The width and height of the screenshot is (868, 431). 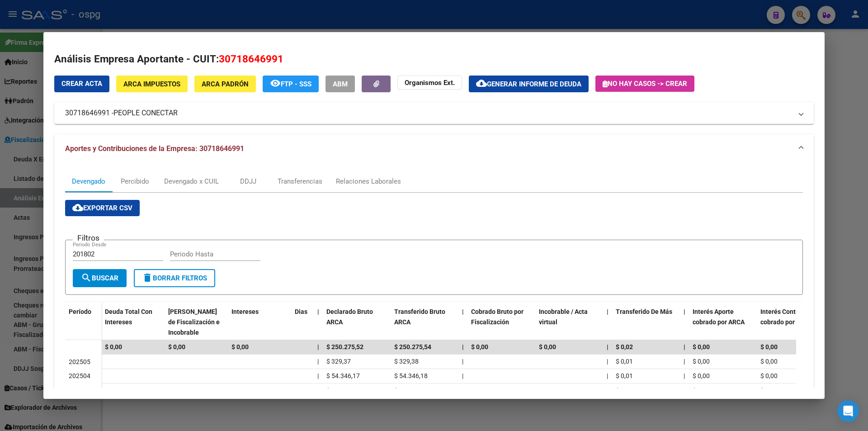 I want to click on div: Percibido, so click(x=134, y=182).